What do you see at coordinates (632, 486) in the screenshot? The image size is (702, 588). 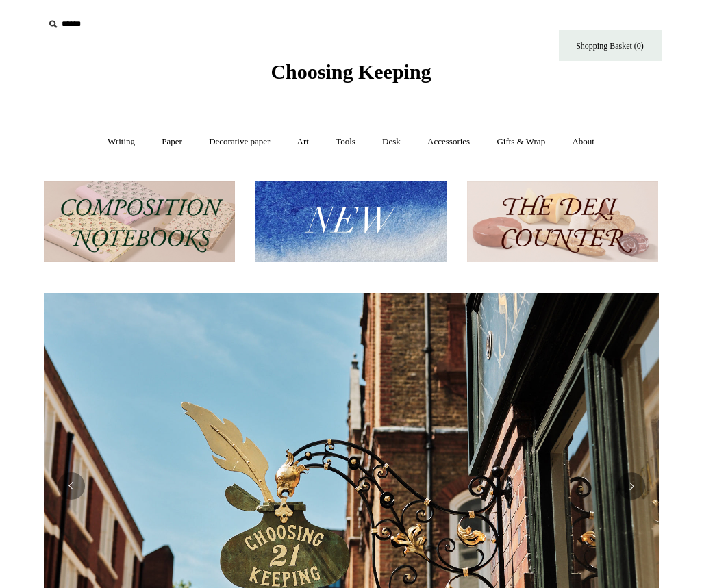 I see `button: Next` at bounding box center [632, 486].